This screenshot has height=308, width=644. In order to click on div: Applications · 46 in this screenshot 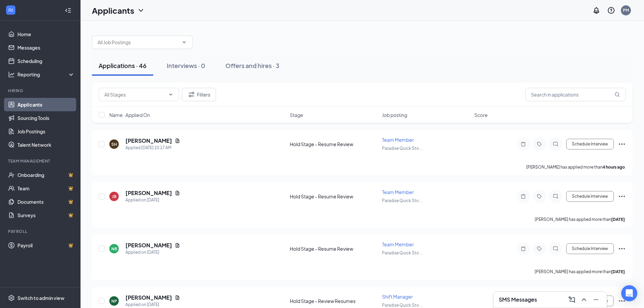, I will do `click(122, 65)`.